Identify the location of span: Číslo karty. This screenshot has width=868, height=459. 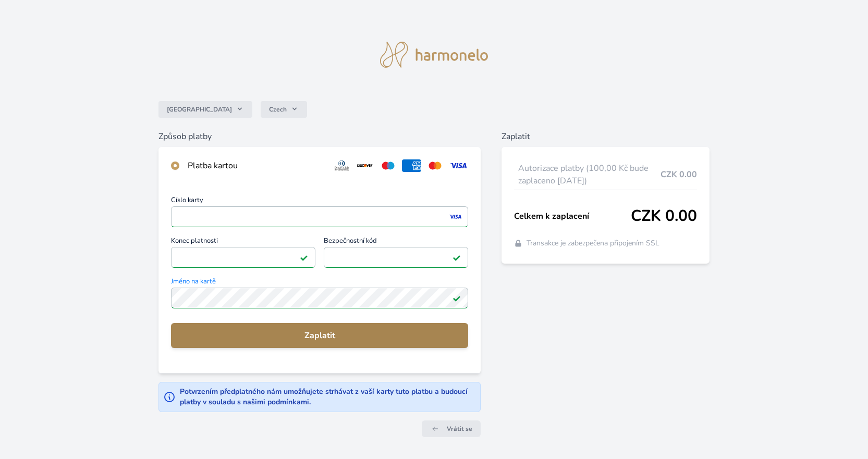
(319, 202).